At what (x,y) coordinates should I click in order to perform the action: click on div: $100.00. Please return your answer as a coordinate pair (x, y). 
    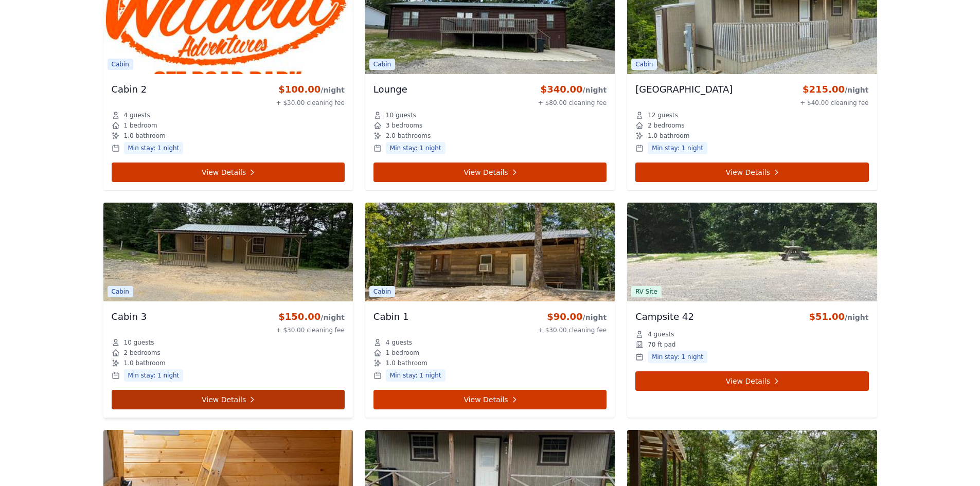
    Looking at the image, I should click on (310, 89).